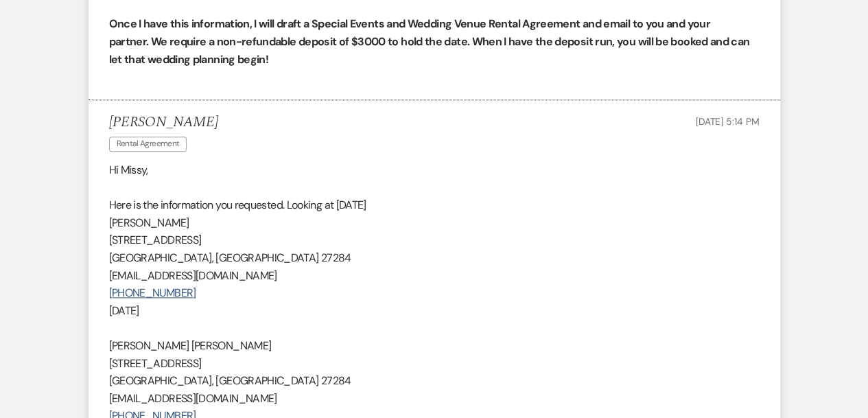 The width and height of the screenshot is (868, 418). Describe the element at coordinates (434, 170) in the screenshot. I see `p: Hi Missy,` at that location.